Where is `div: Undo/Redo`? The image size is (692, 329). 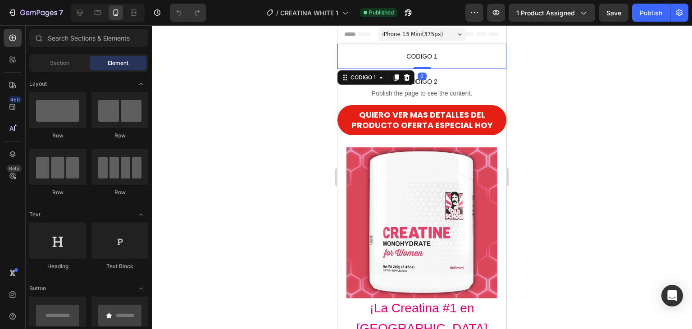 div: Undo/Redo is located at coordinates (188, 13).